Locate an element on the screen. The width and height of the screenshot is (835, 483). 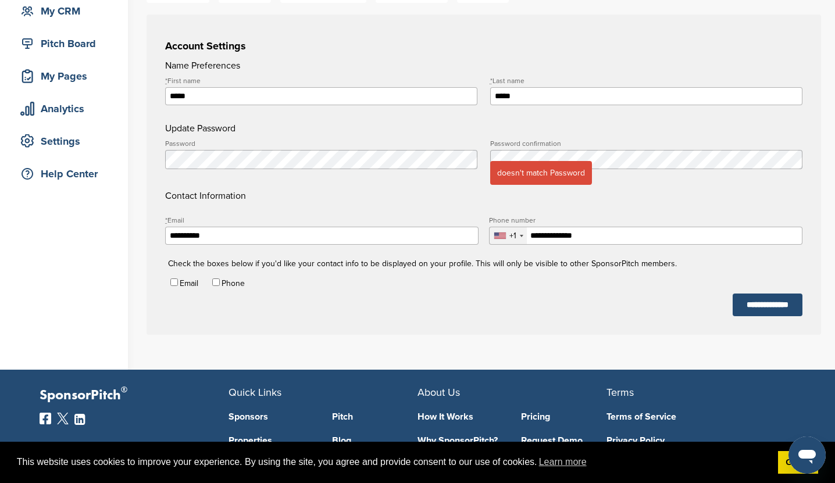
p: SponsorPitch is located at coordinates (134, 396).